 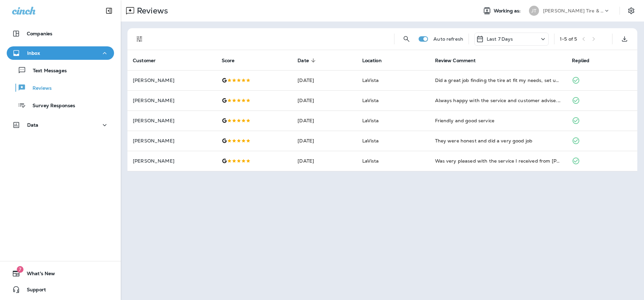 I want to click on button: Settings, so click(x=631, y=11).